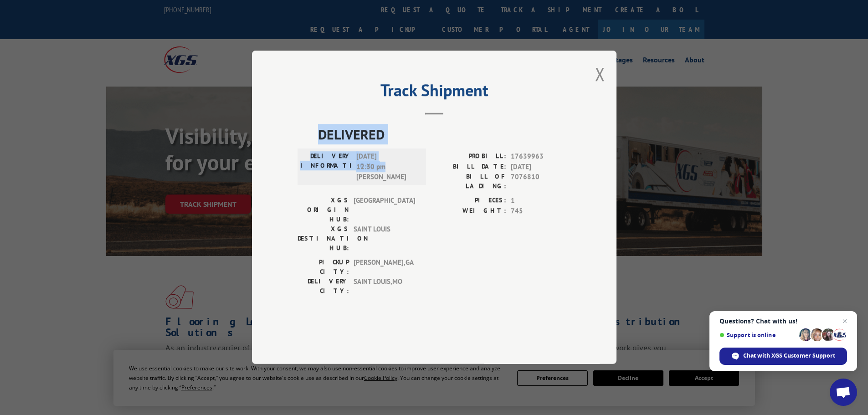 The height and width of the screenshot is (415, 868). What do you see at coordinates (470, 182) in the screenshot?
I see `label: BILL OF LADING:` at bounding box center [470, 182].